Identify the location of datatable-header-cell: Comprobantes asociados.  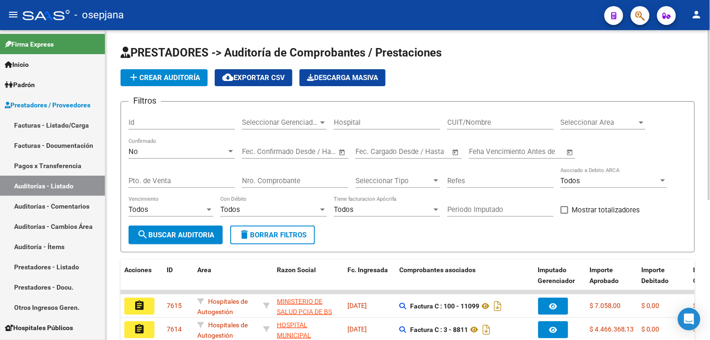
(465, 281).